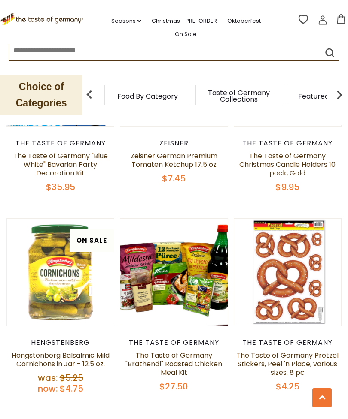 The width and height of the screenshot is (348, 419). I want to click on a: Taste of Germany Collections, so click(239, 96).